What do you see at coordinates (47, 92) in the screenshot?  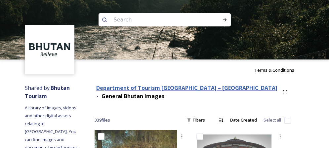 I see `span: Shared by:` at bounding box center [47, 92].